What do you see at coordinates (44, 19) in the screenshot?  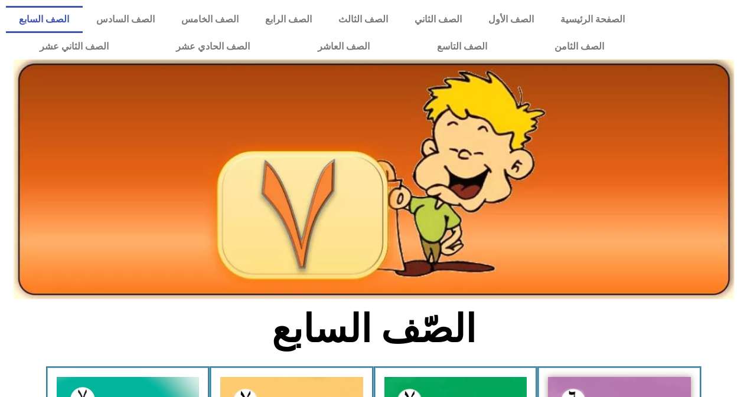 I see `a: الصف السابع` at bounding box center [44, 19].